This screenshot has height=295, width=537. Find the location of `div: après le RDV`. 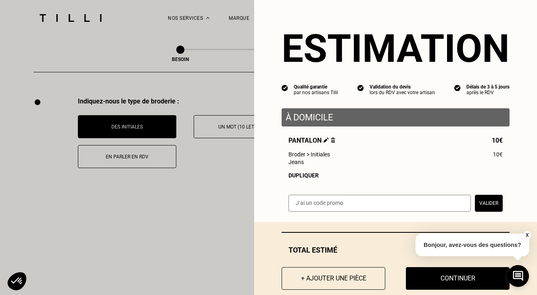

div: après le RDV is located at coordinates (488, 92).